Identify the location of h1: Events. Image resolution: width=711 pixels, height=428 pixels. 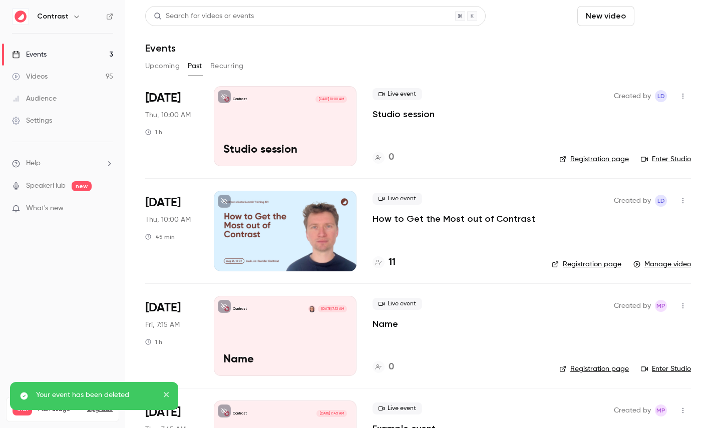
(160, 48).